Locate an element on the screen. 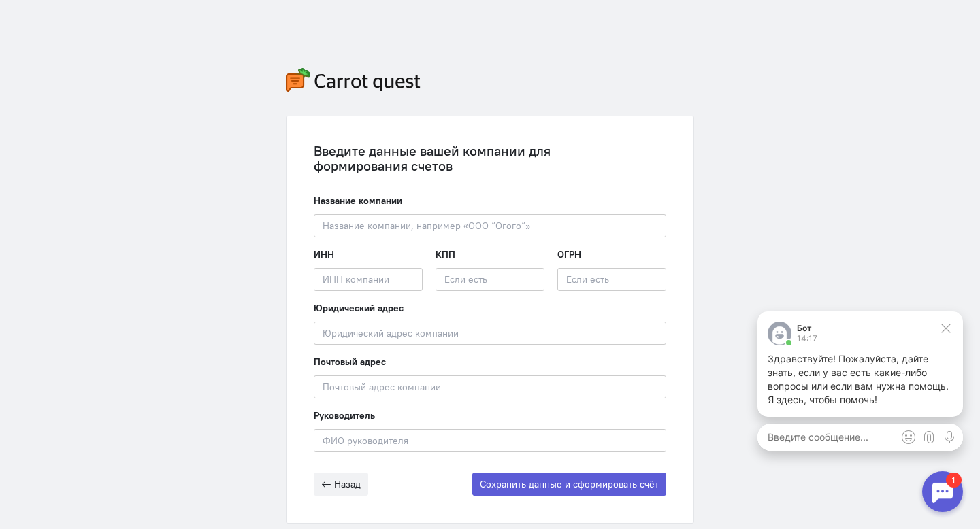 This screenshot has width=980, height=529. button: Назад is located at coordinates (341, 484).